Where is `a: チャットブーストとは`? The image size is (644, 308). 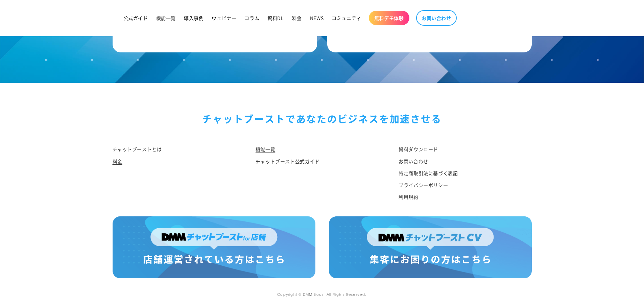
a: チャットブーストとは is located at coordinates (137, 150).